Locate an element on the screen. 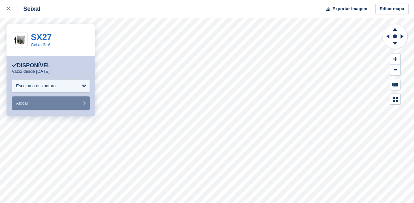 This screenshot has width=414, height=203. span: Alocar is located at coordinates (22, 103).